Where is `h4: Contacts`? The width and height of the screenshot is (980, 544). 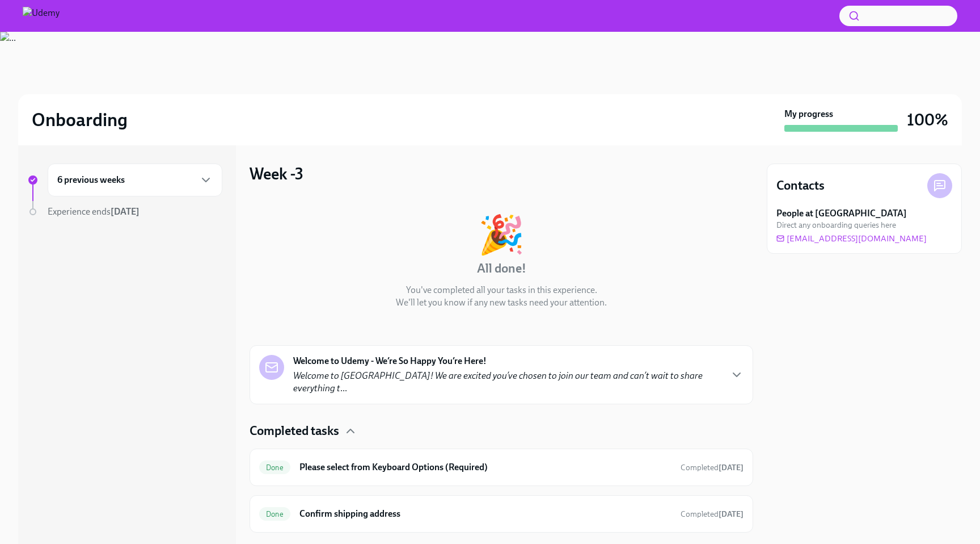 h4: Contacts is located at coordinates (801, 185).